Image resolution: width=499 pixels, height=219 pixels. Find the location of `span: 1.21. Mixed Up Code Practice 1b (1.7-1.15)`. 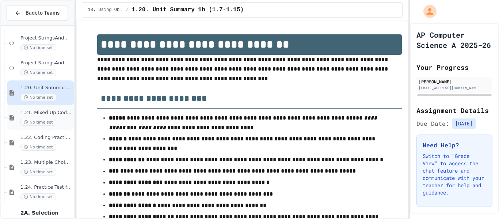

span: 1.21. Mixed Up Code Practice 1b (1.7-1.15) is located at coordinates (46, 113).